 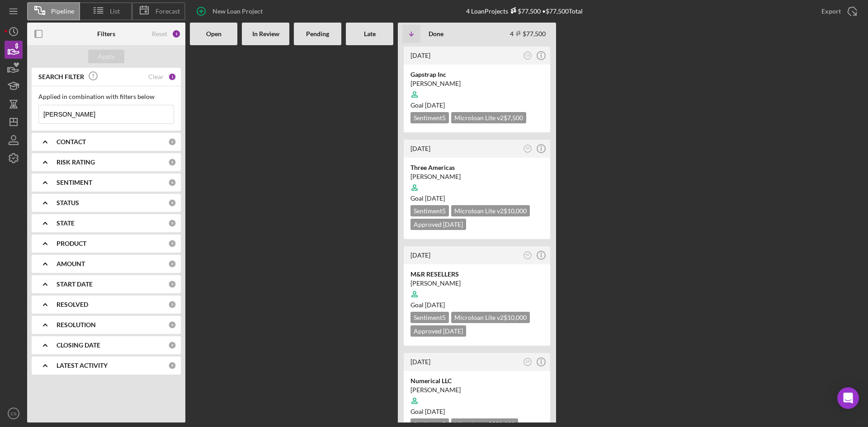 What do you see at coordinates (74, 183) in the screenshot?
I see `b: SENTIMENT` at bounding box center [74, 183].